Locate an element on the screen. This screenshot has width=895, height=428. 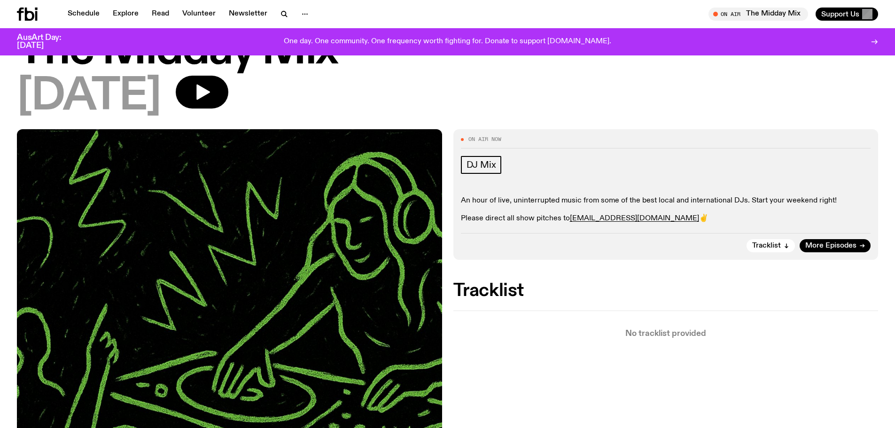
a: DJ Mix is located at coordinates (481, 165).